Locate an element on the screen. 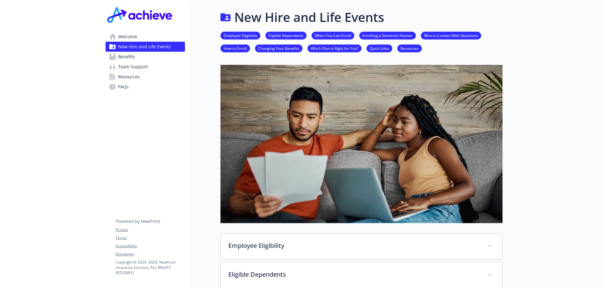 This screenshot has width=603, height=288. span: New Hire and Life Events is located at coordinates (144, 47).